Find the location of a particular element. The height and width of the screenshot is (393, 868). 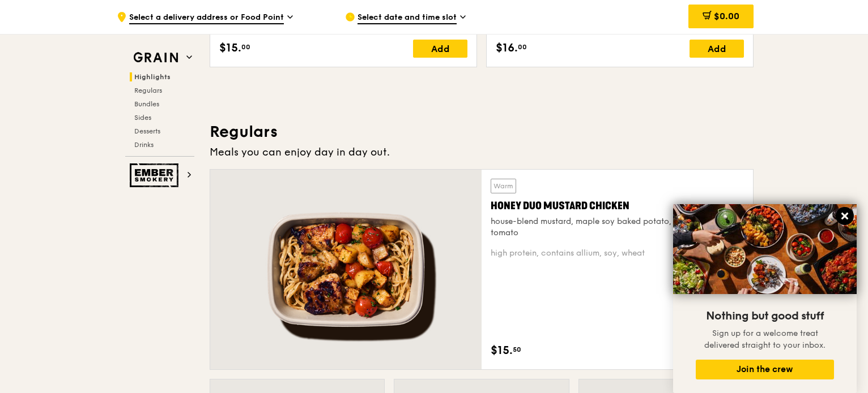

span: Drinks is located at coordinates (144, 145).